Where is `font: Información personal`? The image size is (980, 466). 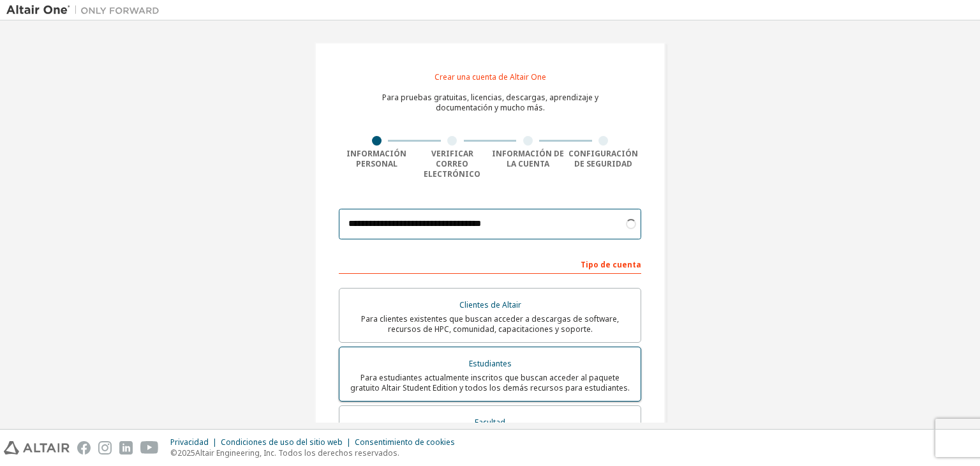 font: Información personal is located at coordinates (376, 158).